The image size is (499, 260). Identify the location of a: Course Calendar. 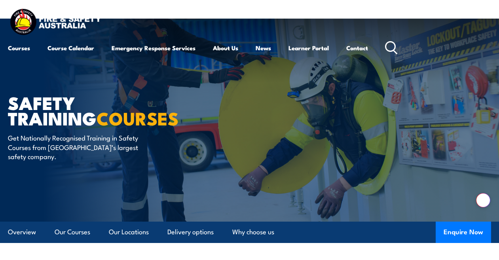
(71, 48).